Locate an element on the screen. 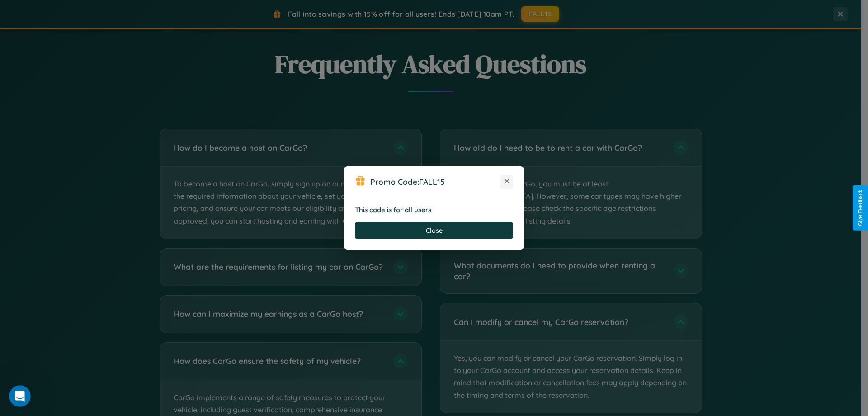 This screenshot has height=416, width=868. b: FALL15 is located at coordinates (432, 181).